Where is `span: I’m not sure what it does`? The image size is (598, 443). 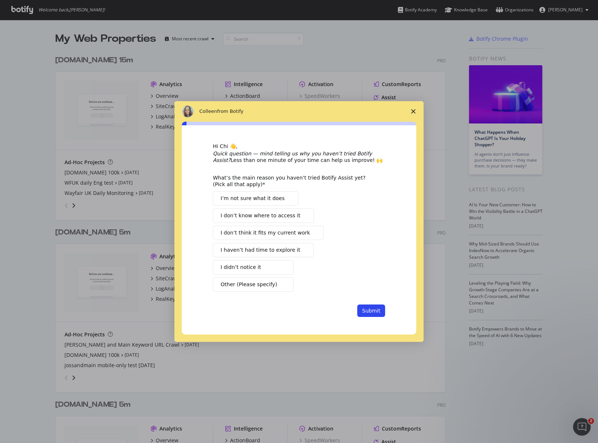 span: I’m not sure what it does is located at coordinates (252, 198).